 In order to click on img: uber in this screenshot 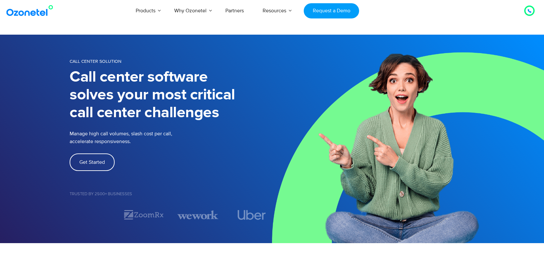, I will do `click(251, 215)`.